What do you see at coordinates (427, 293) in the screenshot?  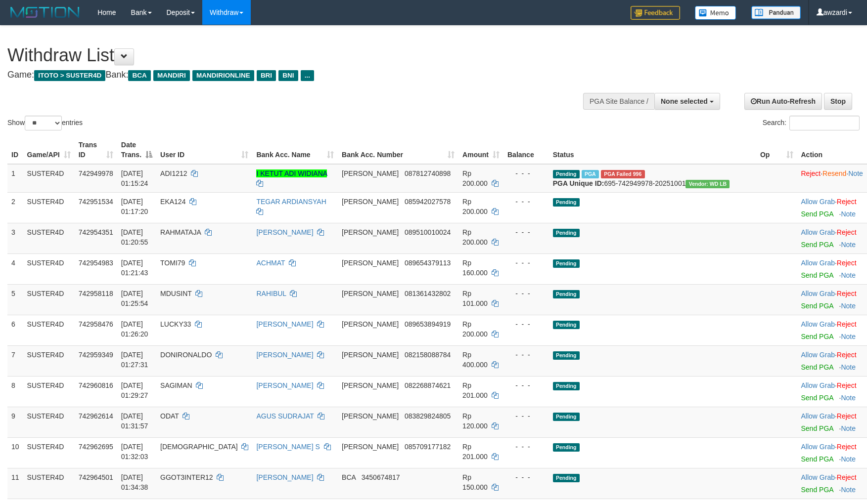 I see `span: Copy 081361432802 to clipboard` at bounding box center [427, 293].